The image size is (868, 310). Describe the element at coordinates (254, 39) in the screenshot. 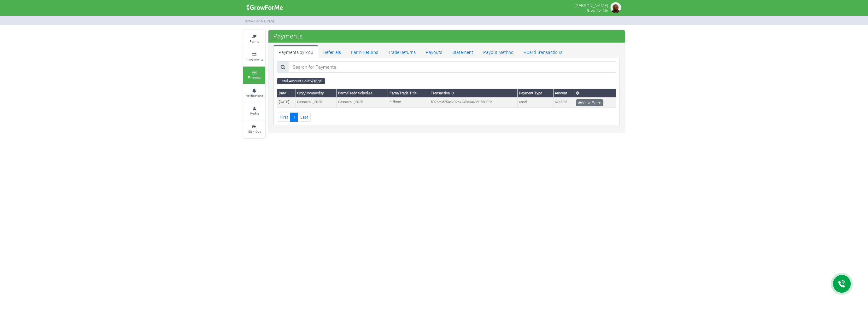

I see `a: Farms` at that location.